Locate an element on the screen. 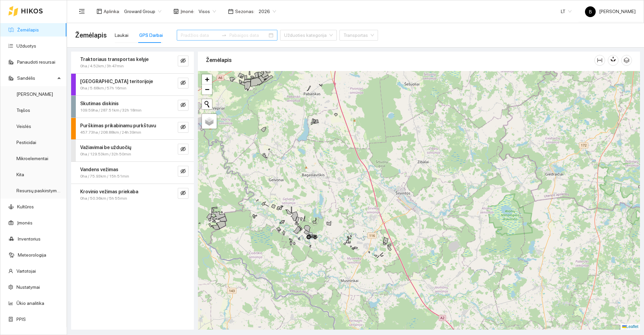 The height and width of the screenshot is (335, 644). a: Nustatymai is located at coordinates (28, 287).